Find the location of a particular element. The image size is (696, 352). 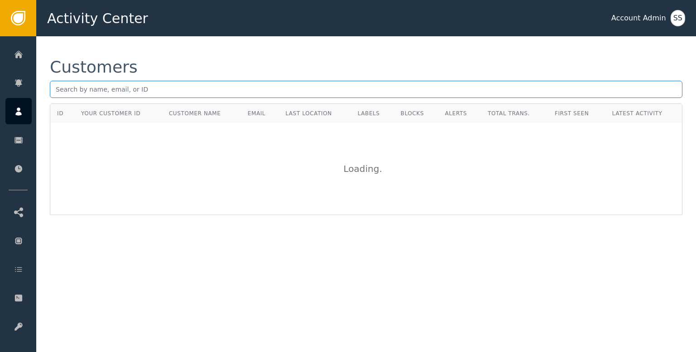

div: Blocks is located at coordinates (416, 113).